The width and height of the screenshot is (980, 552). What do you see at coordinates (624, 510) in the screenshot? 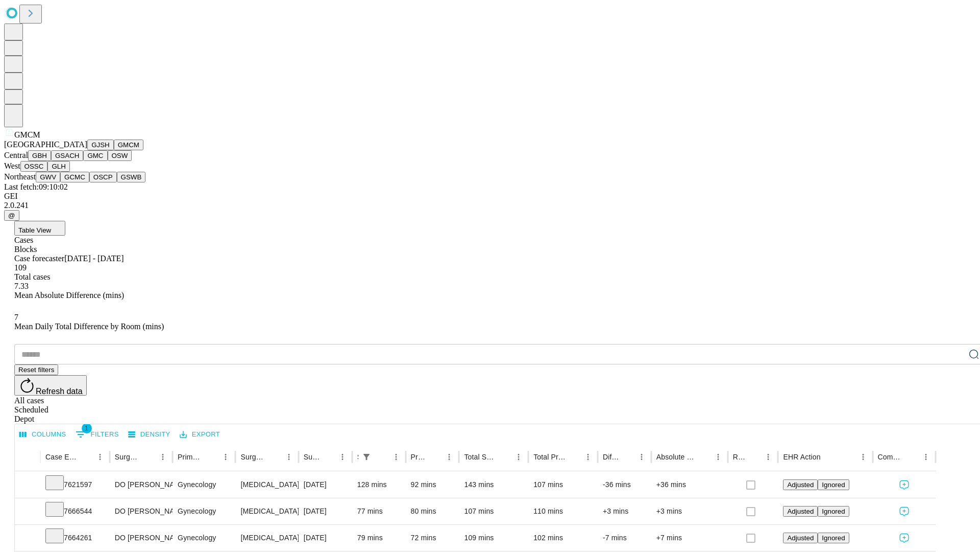
I see `div: +3 mins` at bounding box center [624, 510].